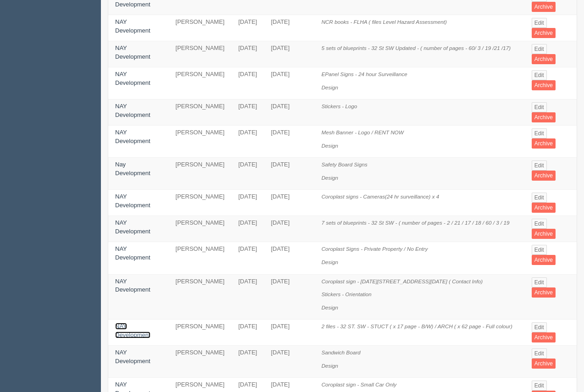 The width and height of the screenshot is (584, 392). I want to click on i: 5 sets of blueprints - 32 St SW Updated - ( number of pages - 60/ 3 / 19 /21 /17), so click(416, 47).